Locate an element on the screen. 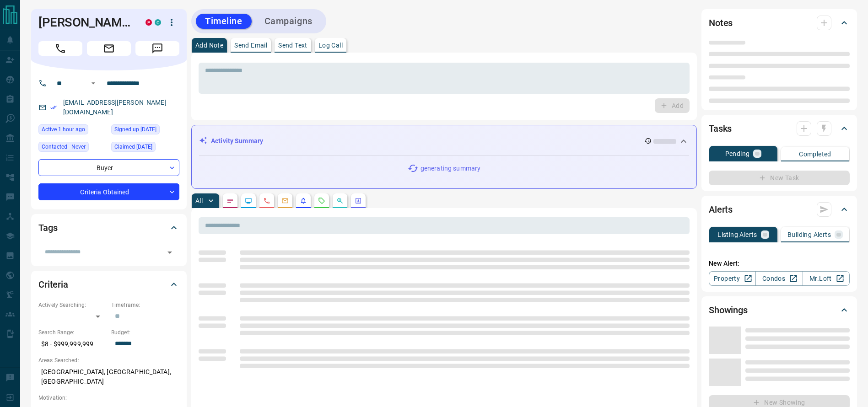 This screenshot has height=407, width=868. p: Motivation: is located at coordinates (109, 398).